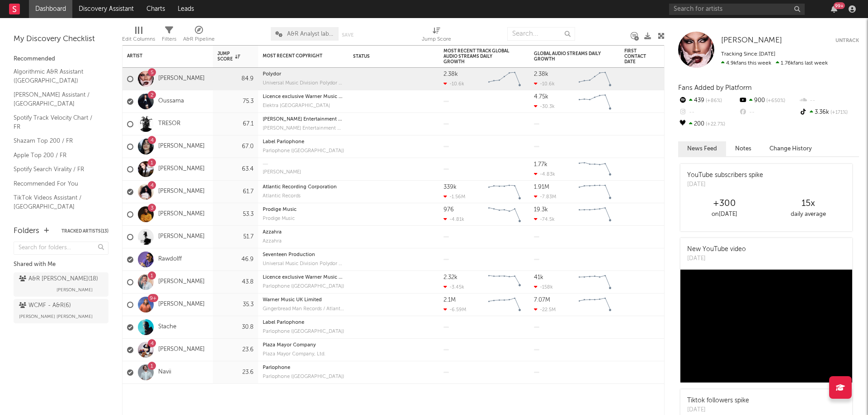 The height and width of the screenshot is (415, 868). I want to click on div: 976, so click(448, 210).